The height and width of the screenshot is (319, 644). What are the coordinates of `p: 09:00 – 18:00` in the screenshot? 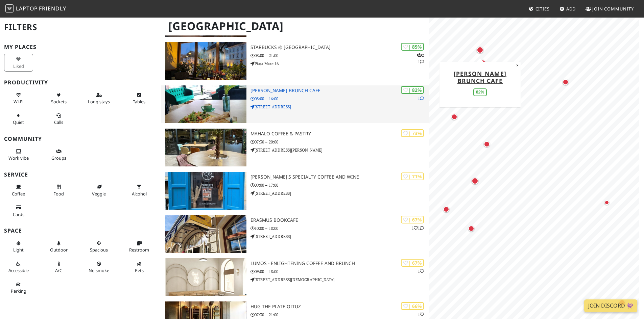 It's located at (340, 271).